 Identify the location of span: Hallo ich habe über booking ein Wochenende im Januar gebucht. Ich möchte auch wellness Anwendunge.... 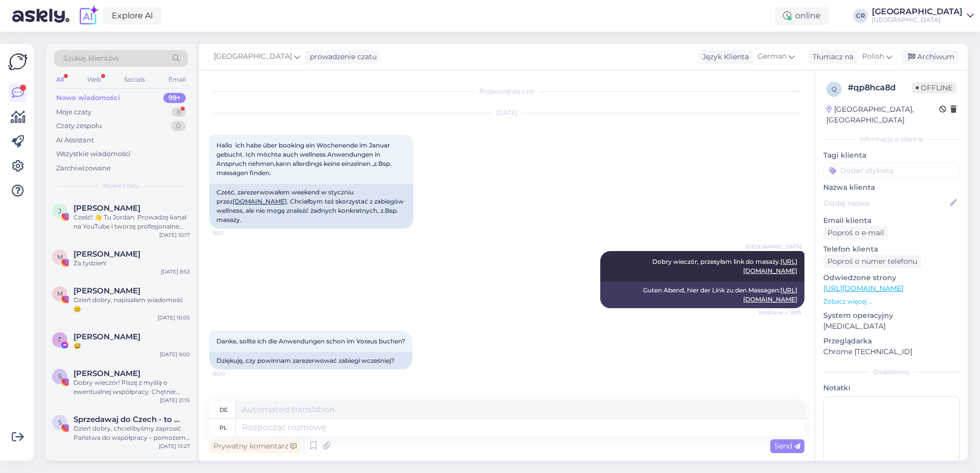
(305, 159).